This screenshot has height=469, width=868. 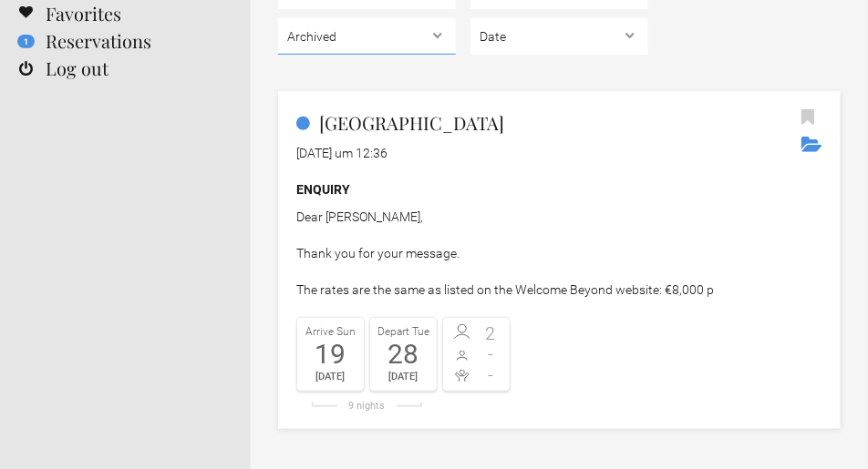 I want to click on button: Bookmark, so click(x=807, y=118).